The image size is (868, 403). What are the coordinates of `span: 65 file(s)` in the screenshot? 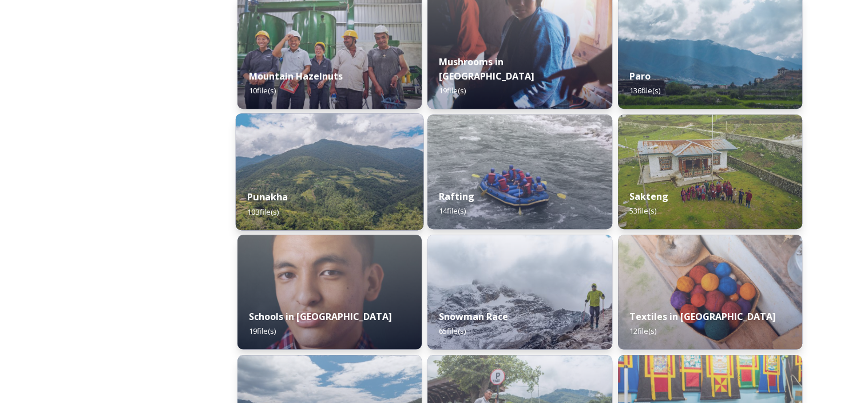 It's located at (452, 330).